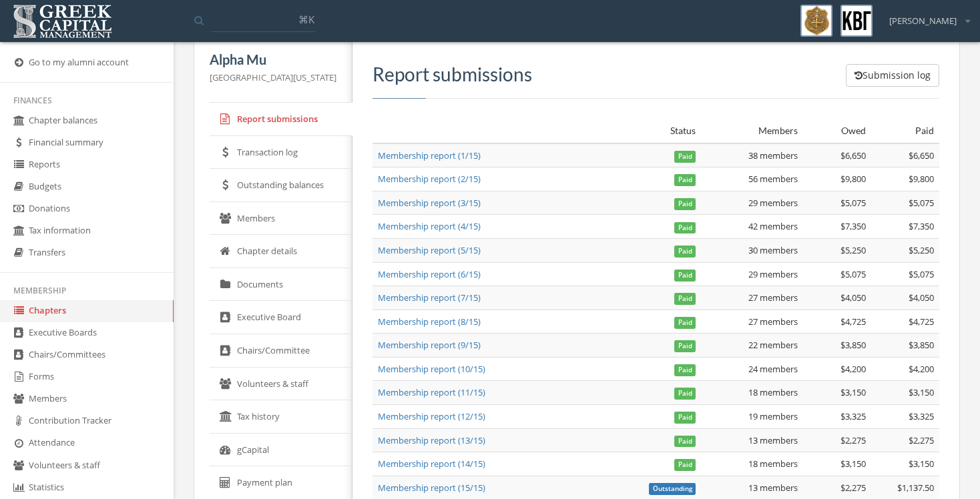 This screenshot has width=980, height=499. I want to click on a: Membership report (14/15), so click(431, 464).